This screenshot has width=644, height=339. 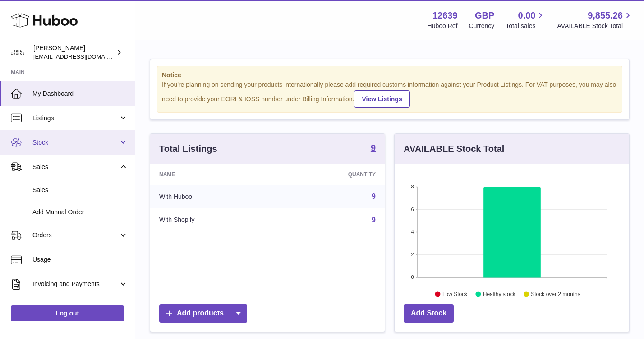 What do you see at coordinates (373, 148) in the screenshot?
I see `strong: 9` at bounding box center [373, 148].